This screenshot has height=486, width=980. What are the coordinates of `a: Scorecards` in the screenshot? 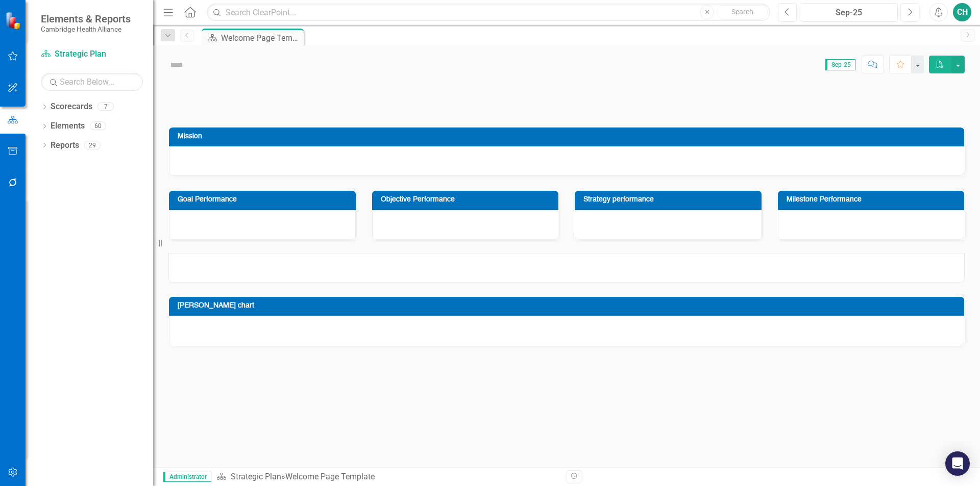 It's located at (72, 107).